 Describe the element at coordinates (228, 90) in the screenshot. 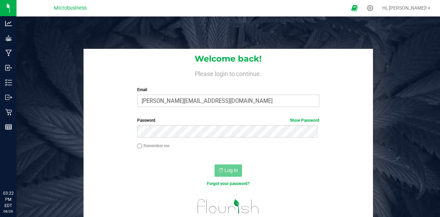

I see `label: Email` at that location.